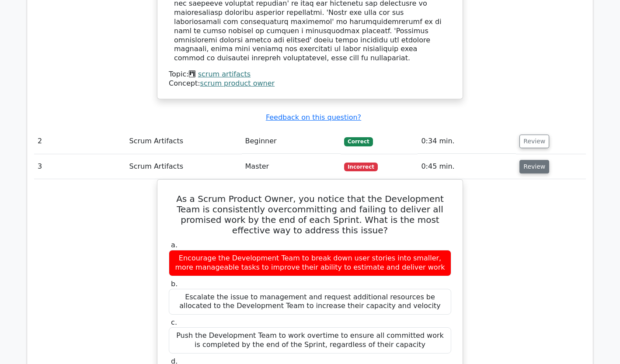 Image resolution: width=620 pixels, height=364 pixels. What do you see at coordinates (310, 74) in the screenshot?
I see `div: Topic:` at bounding box center [310, 74].